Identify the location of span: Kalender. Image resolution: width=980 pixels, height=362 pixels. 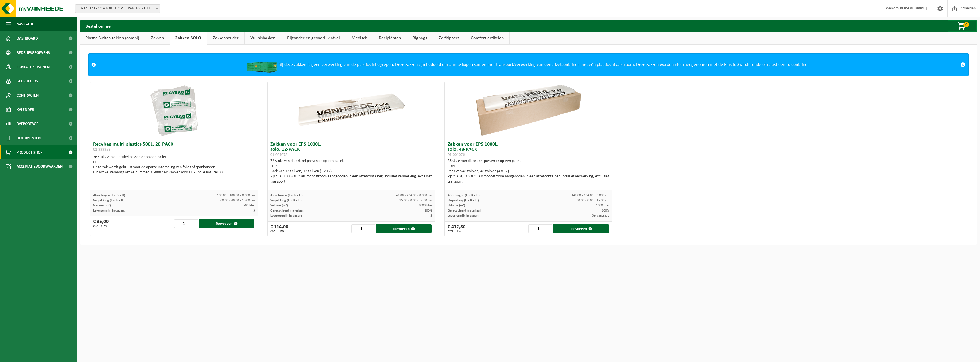
(25, 110).